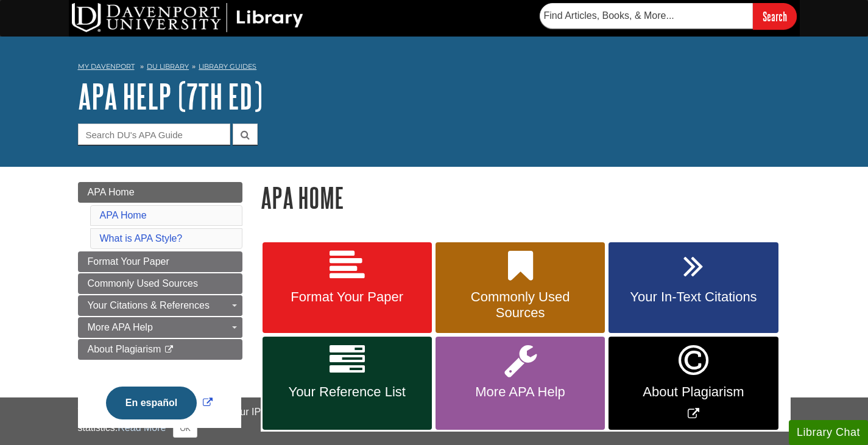  What do you see at coordinates (154, 134) in the screenshot?
I see `input: Search DU's APA Guide` at bounding box center [154, 134].